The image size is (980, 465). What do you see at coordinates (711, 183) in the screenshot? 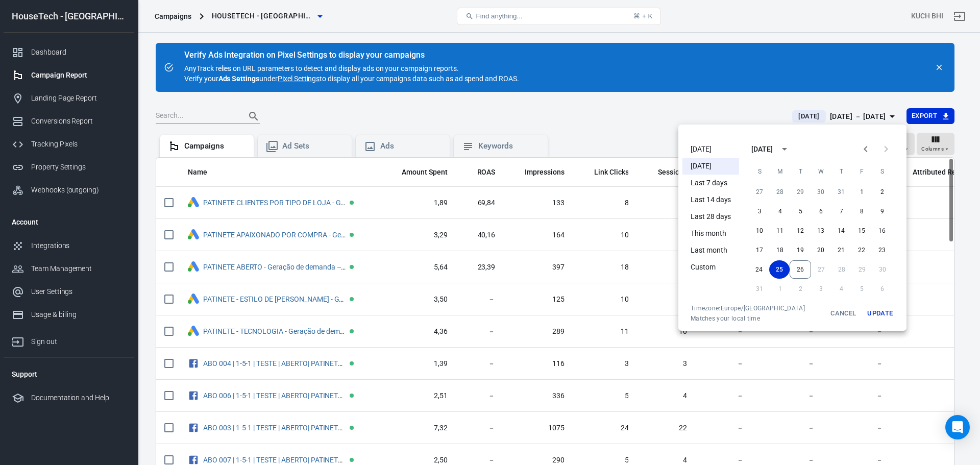
I see `li: Last 7 days` at bounding box center [711, 183].